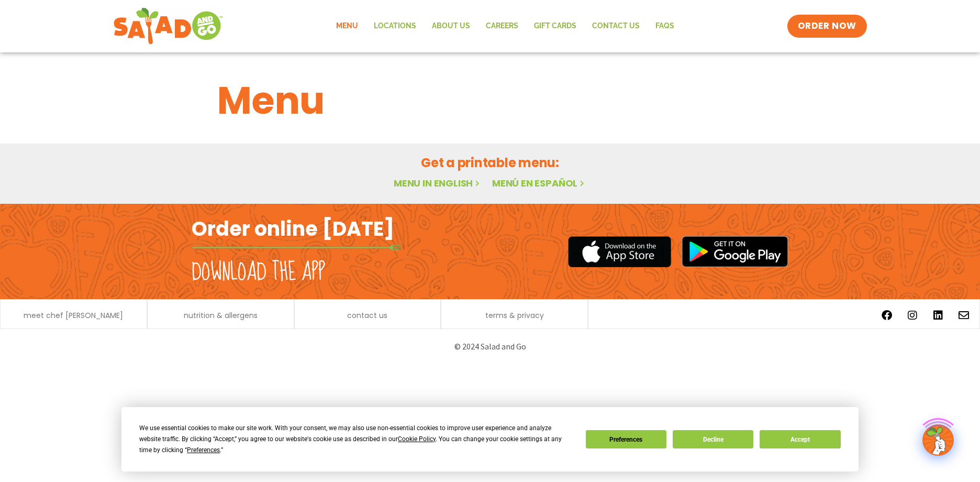 Image resolution: width=980 pixels, height=482 pixels. I want to click on button: Decline, so click(713, 439).